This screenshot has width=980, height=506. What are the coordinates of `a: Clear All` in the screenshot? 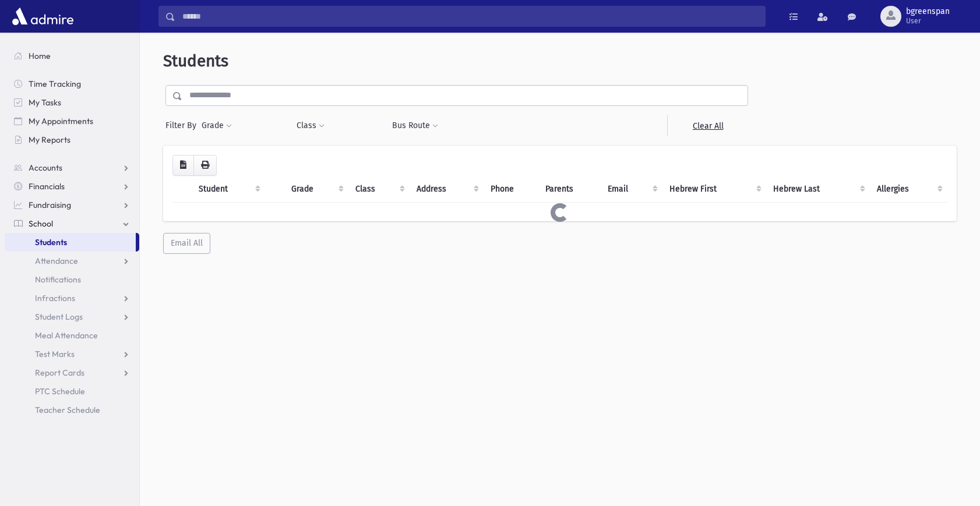 It's located at (708, 126).